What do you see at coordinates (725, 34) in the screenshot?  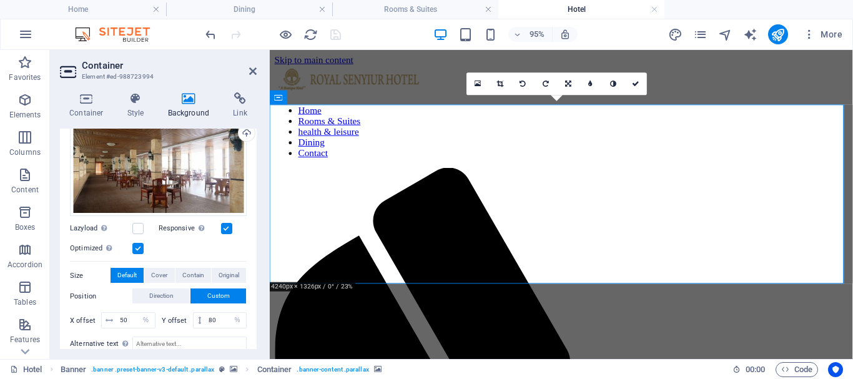 I see `i: Navigator` at bounding box center [725, 34].